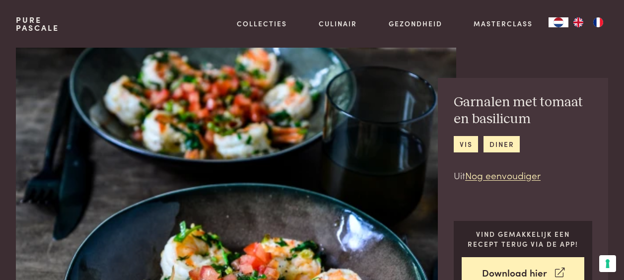  What do you see at coordinates (416, 23) in the screenshot?
I see `a: Gezondheid` at bounding box center [416, 23].